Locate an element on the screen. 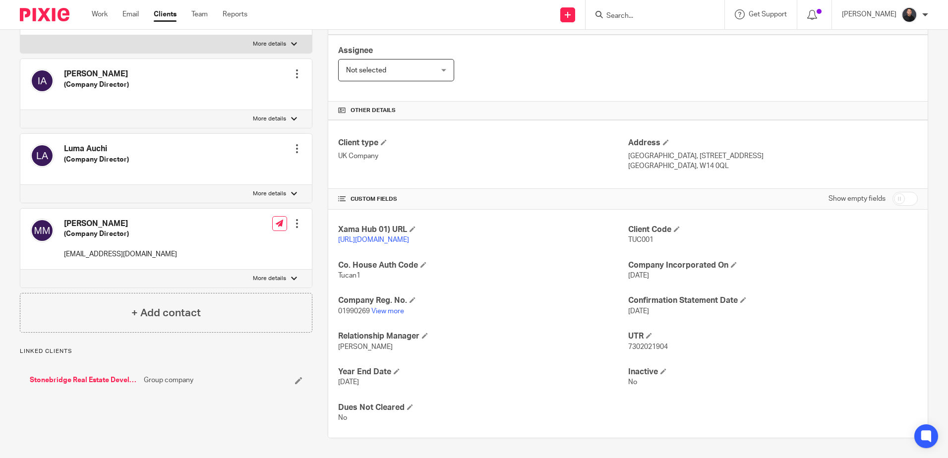 The height and width of the screenshot is (458, 948). a: Work is located at coordinates (100, 14).